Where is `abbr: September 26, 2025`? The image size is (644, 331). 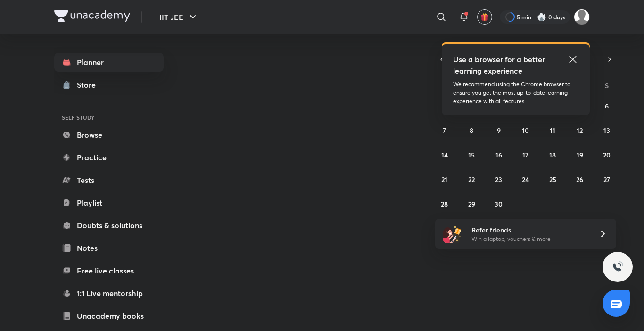
abbr: September 26, 2025 is located at coordinates (579, 180).